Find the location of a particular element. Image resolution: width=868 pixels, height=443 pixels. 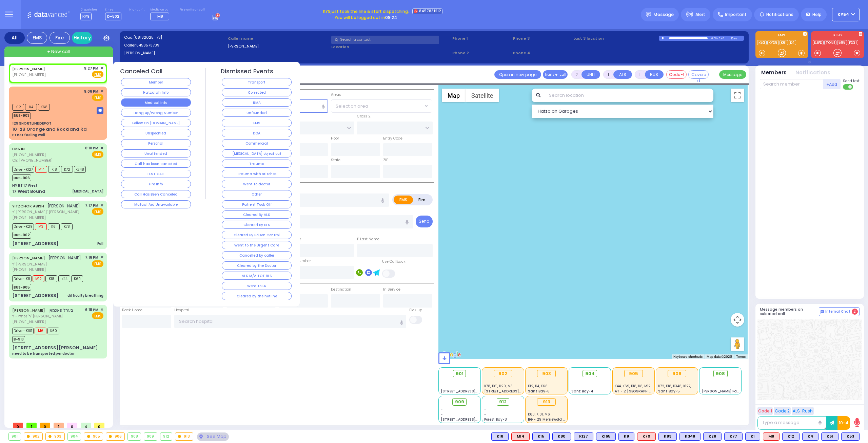

span: Internal Chat is located at coordinates (838, 312).